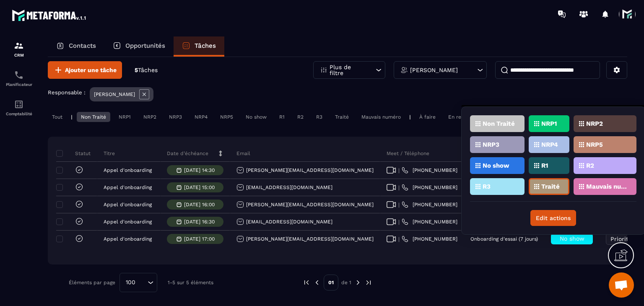 This screenshot has width=644, height=306. What do you see at coordinates (130, 283) in the screenshot?
I see `span: 100` at bounding box center [130, 283].